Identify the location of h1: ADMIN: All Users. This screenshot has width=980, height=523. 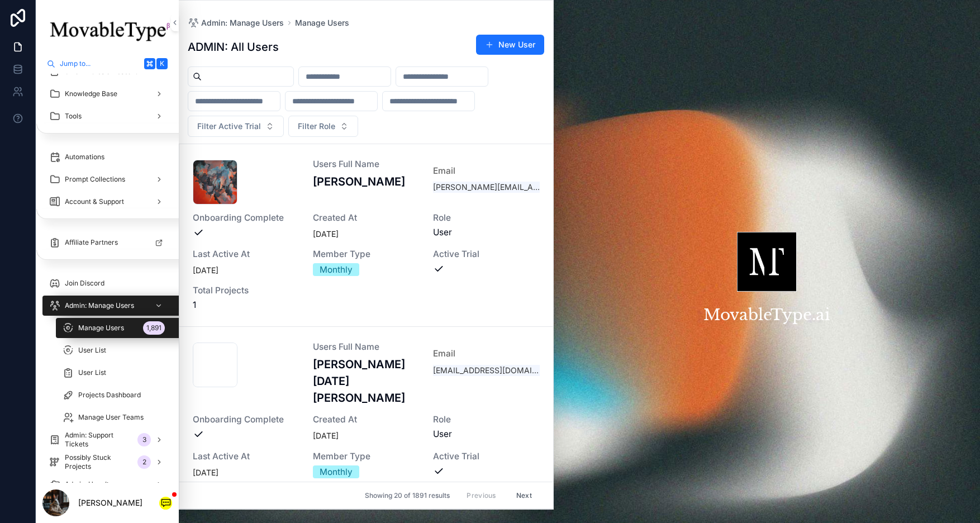
(233, 47).